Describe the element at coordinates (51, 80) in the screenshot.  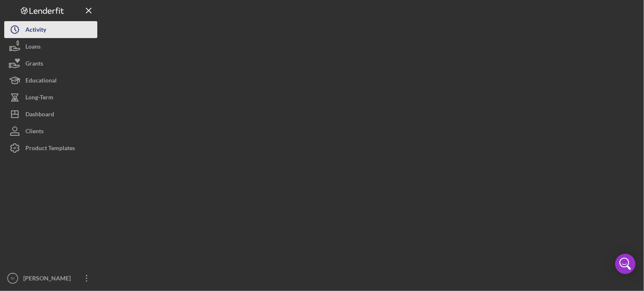
I see `button: Educational` at that location.